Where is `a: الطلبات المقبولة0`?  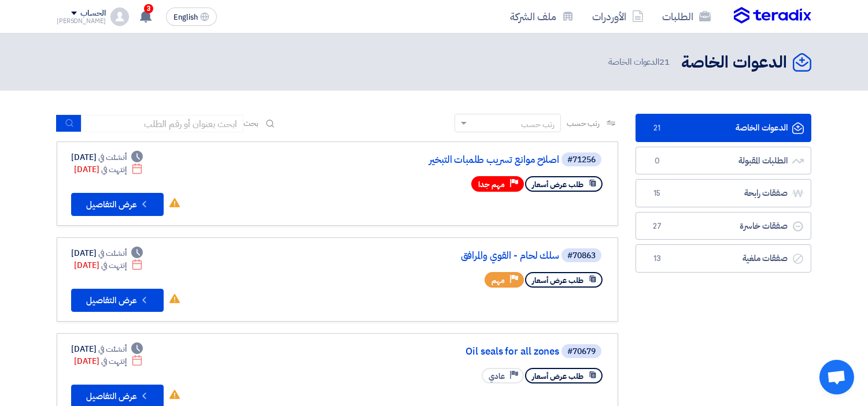
a: الطلبات المقبولة0 is located at coordinates (723, 161).